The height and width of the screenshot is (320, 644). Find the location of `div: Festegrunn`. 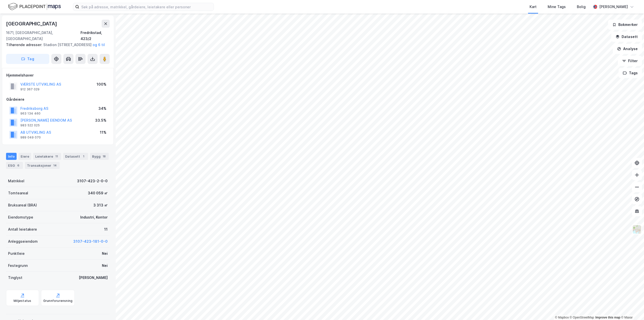

div: Festegrunn is located at coordinates (18, 265).